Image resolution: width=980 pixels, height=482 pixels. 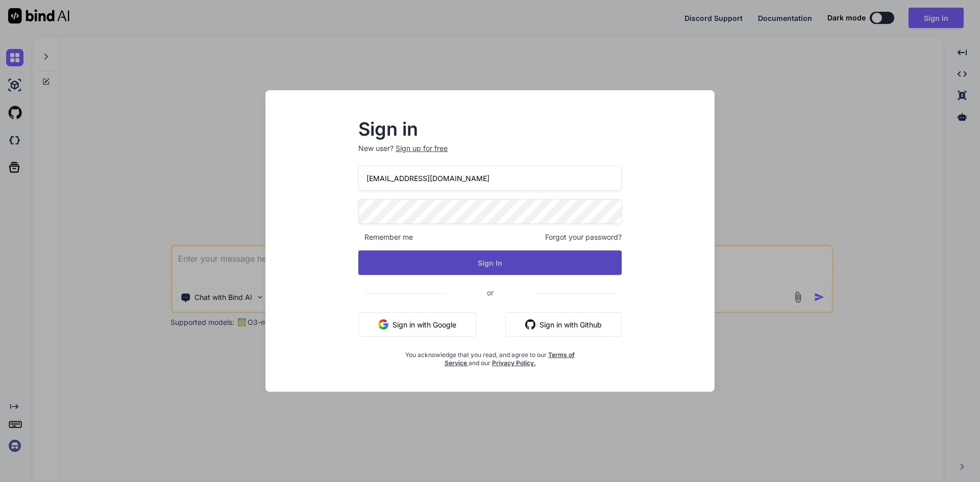 I want to click on button: Sign In, so click(x=490, y=263).